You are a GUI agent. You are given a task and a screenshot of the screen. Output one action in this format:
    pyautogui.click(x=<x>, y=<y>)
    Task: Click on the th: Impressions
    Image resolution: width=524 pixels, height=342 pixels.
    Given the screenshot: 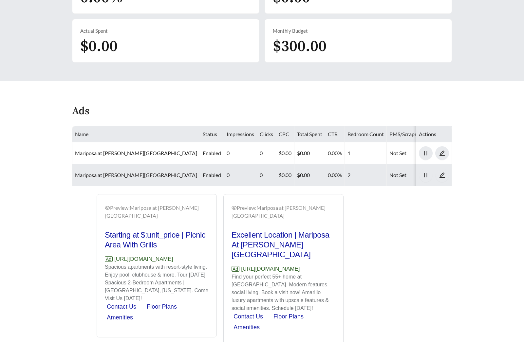 What is the action you would take?
    pyautogui.click(x=240, y=134)
    